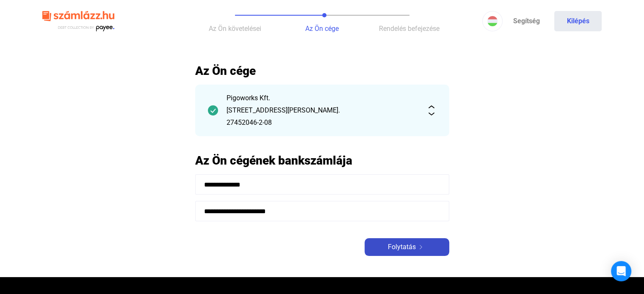  What do you see at coordinates (322, 98) in the screenshot?
I see `div: Pigoworks Kft.` at bounding box center [322, 98].